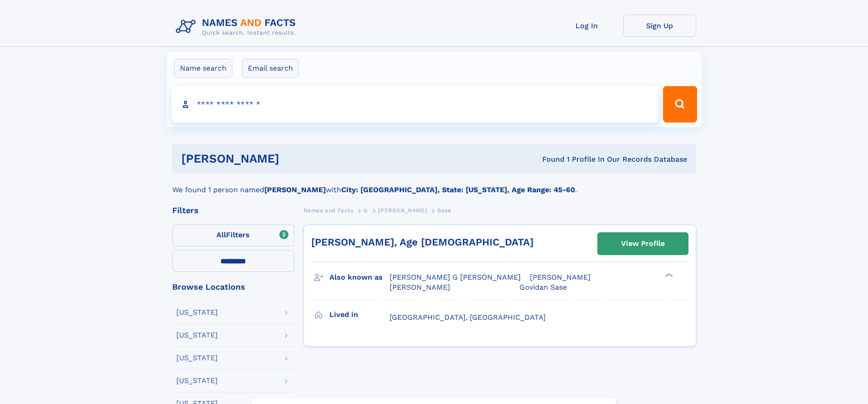 The width and height of the screenshot is (868, 404). What do you see at coordinates (586, 25) in the screenshot?
I see `a: Log In` at bounding box center [586, 25].